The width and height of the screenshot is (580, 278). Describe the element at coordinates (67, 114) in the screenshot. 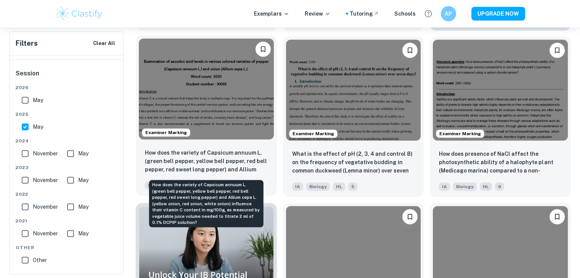

I see `span: 2025` at that location.